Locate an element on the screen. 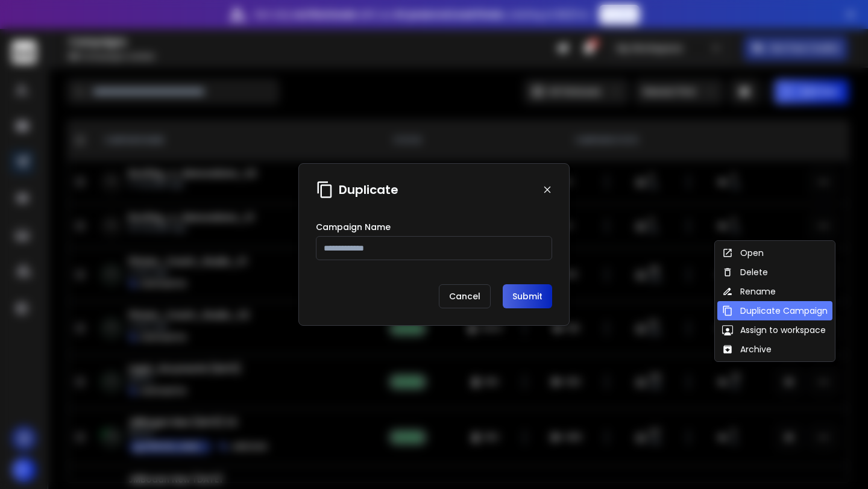 The image size is (868, 489). div: Duplicate Campaign is located at coordinates (774, 311).